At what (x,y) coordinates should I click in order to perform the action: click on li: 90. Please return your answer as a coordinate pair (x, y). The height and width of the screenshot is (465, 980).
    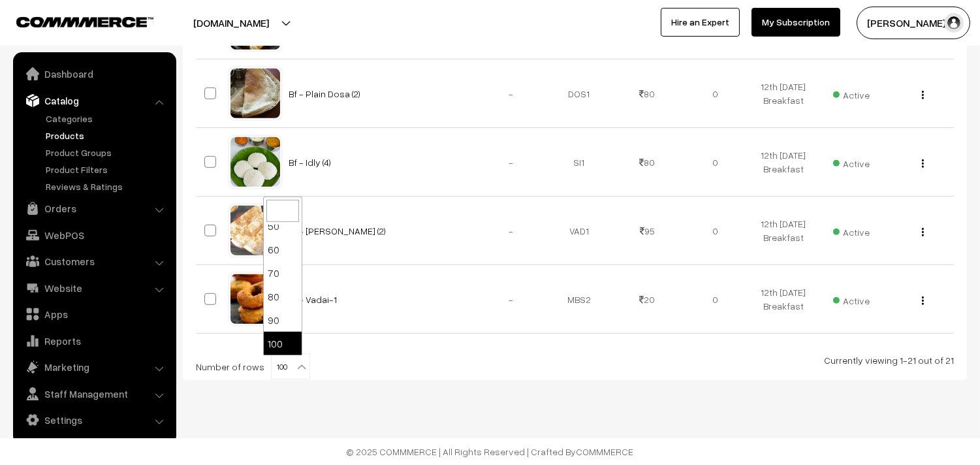
    Looking at the image, I should click on (283, 321).